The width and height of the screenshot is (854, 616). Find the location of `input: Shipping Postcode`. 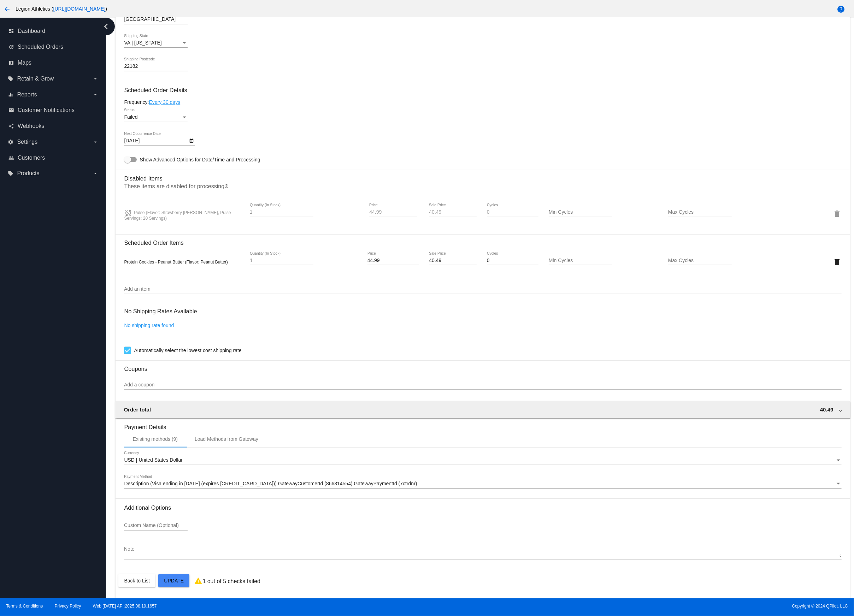

input: Shipping Postcode is located at coordinates (156, 66).